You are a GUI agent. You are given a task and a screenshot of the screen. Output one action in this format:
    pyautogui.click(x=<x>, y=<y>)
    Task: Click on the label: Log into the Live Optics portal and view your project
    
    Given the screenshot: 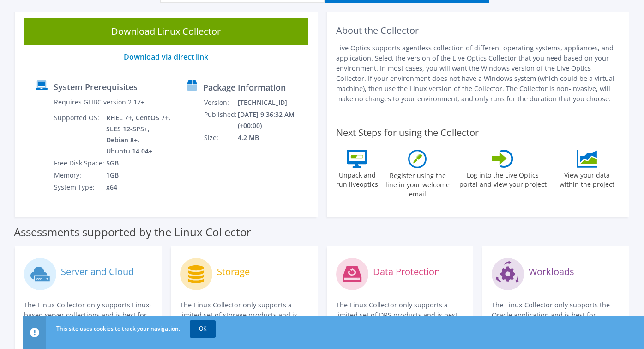 What is the action you would take?
    pyautogui.click(x=503, y=178)
    